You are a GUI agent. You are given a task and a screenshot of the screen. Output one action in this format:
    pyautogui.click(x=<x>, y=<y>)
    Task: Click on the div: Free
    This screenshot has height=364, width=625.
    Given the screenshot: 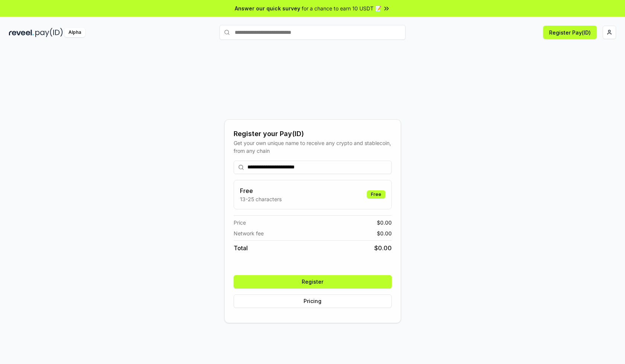 What is the action you would take?
    pyautogui.click(x=376, y=194)
    